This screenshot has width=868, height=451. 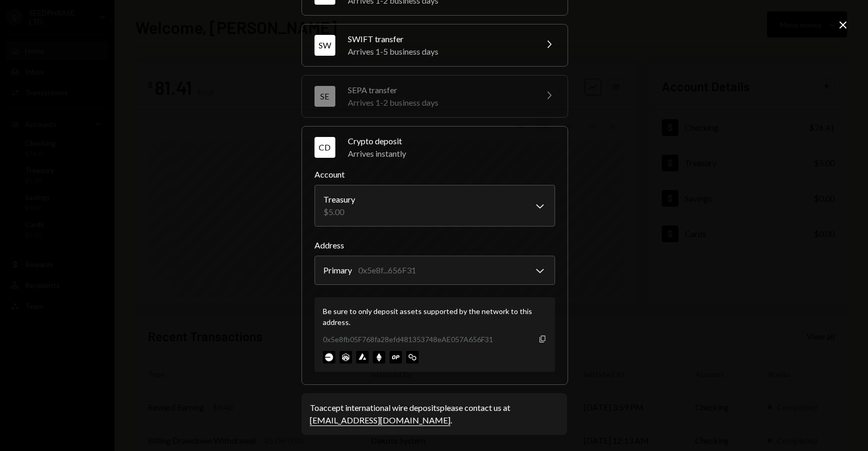 I want to click on button: SWSWIFT transferArrives 1-5 business days, so click(x=435, y=45).